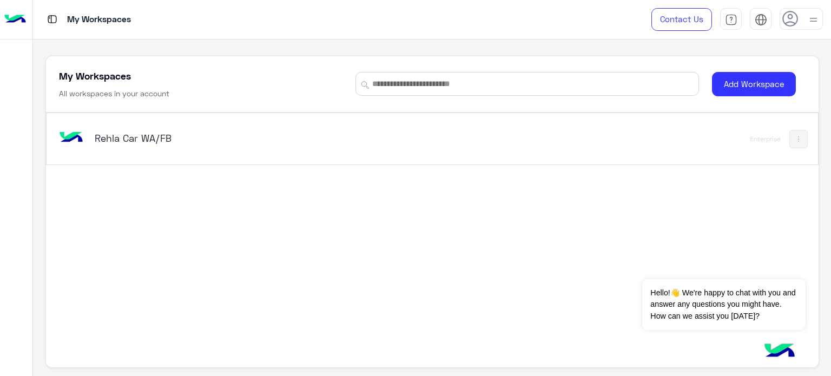  I want to click on div: Enterprise, so click(765, 139).